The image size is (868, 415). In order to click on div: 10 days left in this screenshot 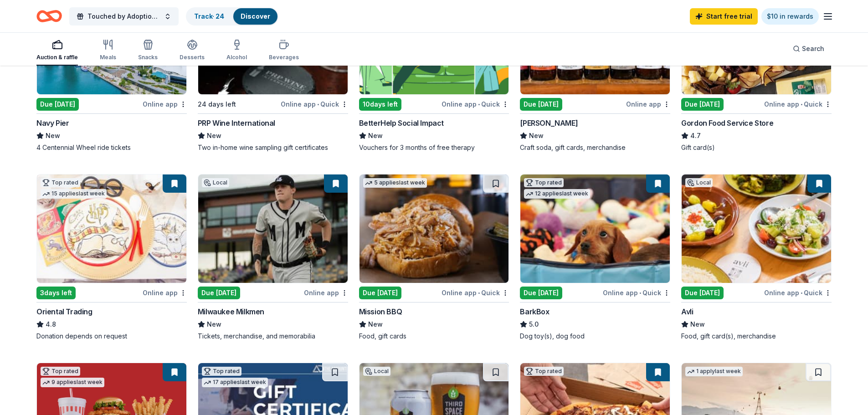, I will do `click(380, 104)`.